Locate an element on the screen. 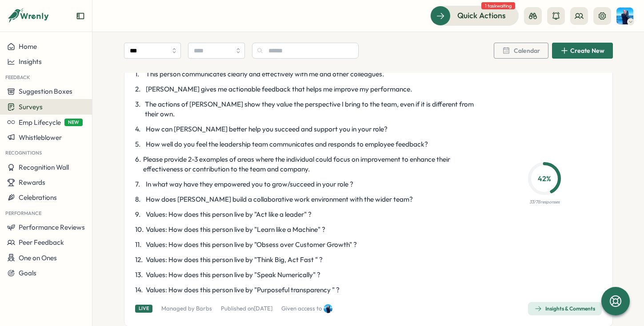 Image resolution: width=644 pixels, height=326 pixels. button: Quick Actions is located at coordinates (474, 15).